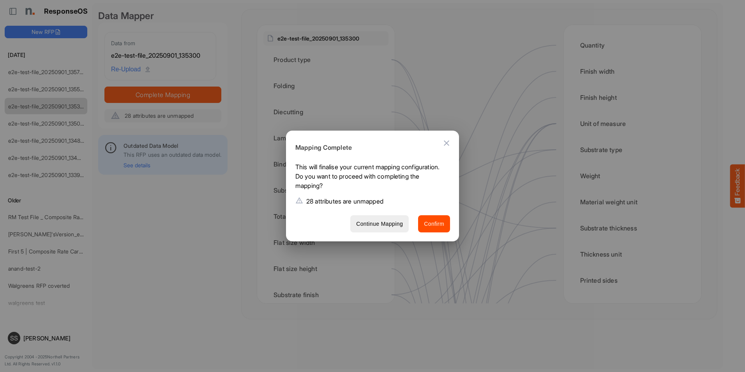  What do you see at coordinates (380, 224) in the screenshot?
I see `span: Continue Mapping` at bounding box center [380, 224].